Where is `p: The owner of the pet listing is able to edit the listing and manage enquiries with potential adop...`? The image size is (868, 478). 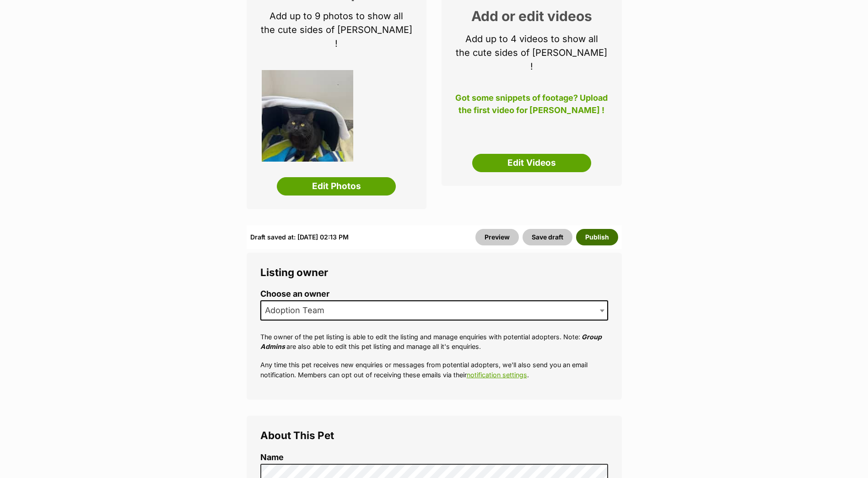
p: The owner of the pet listing is able to edit the listing and manage enquiries with potential adop... is located at coordinates (434, 342).